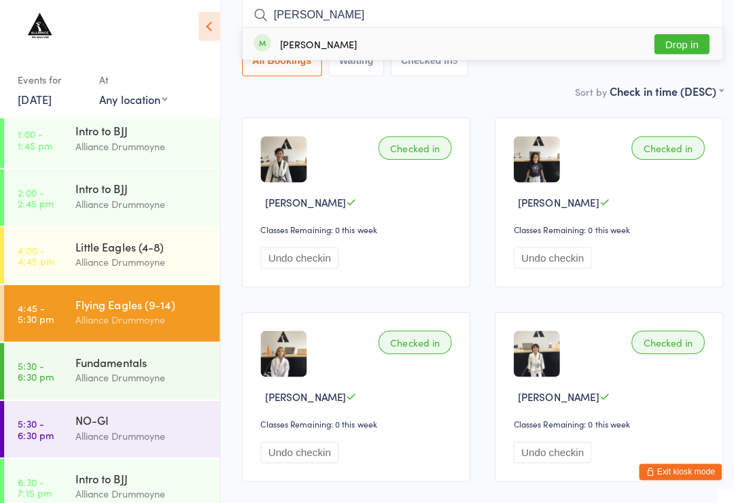  I want to click on img: image1676535926.png, so click(529, 164).